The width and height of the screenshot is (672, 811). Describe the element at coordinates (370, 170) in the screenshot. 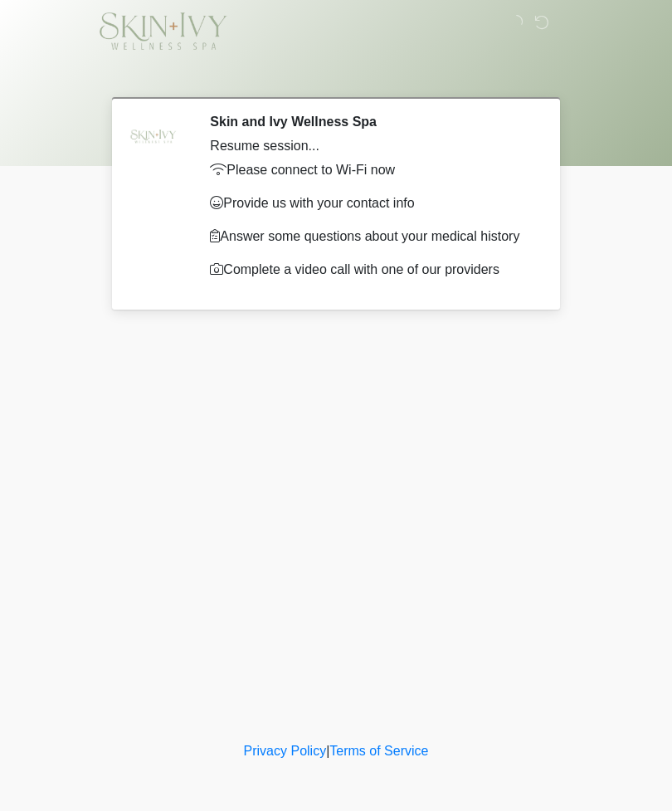

I see `p: Please connect to Wi-Fi now` at that location.